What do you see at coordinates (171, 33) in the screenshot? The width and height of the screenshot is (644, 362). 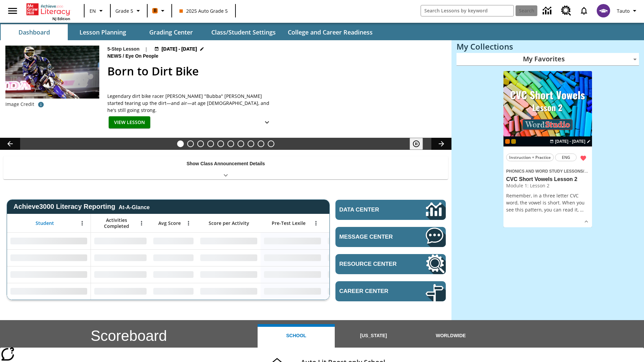 I see `button: Grading Center` at bounding box center [171, 33].